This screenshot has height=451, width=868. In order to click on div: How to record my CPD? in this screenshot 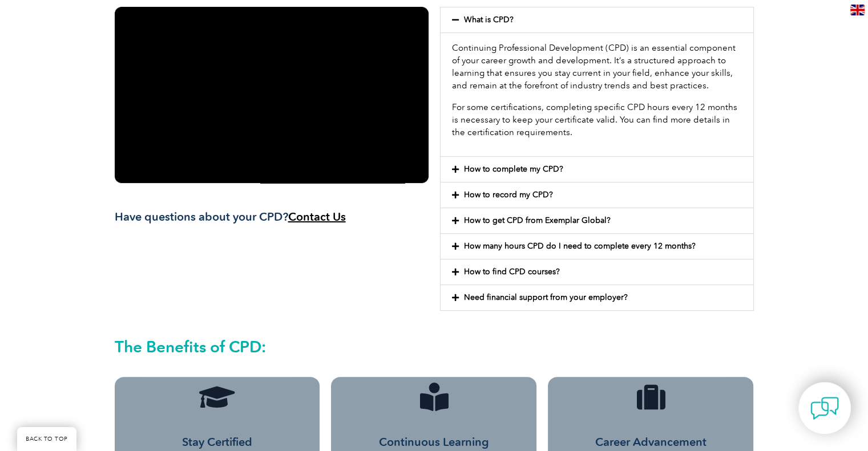, I will do `click(597, 195)`.